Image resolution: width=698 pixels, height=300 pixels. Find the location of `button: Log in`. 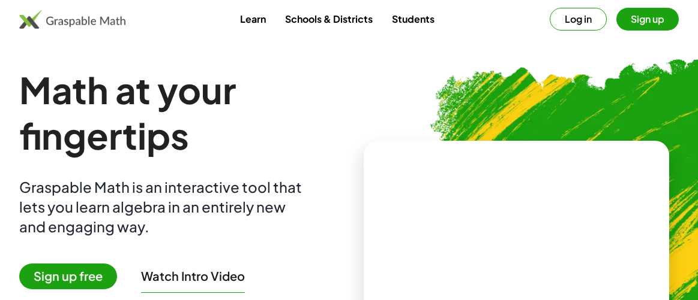

button: Log in is located at coordinates (578, 19).